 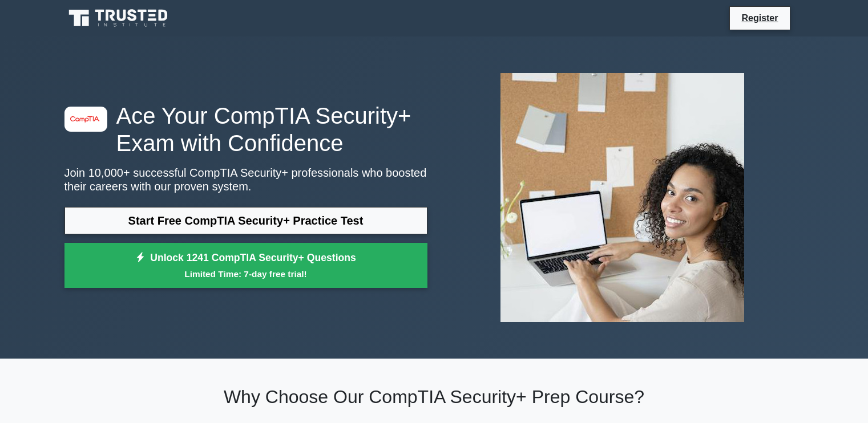 I want to click on small: Limited Time: 7-day free trial!, so click(x=246, y=274).